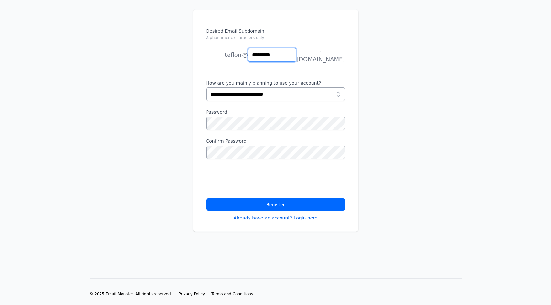  Describe the element at coordinates (192, 294) in the screenshot. I see `span: Privacy Policy` at that location.